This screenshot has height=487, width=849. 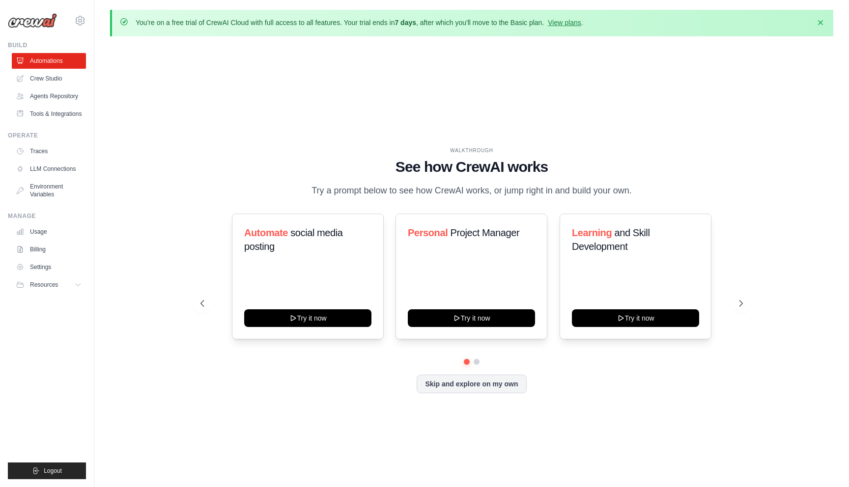 I want to click on div: Operate, so click(x=47, y=136).